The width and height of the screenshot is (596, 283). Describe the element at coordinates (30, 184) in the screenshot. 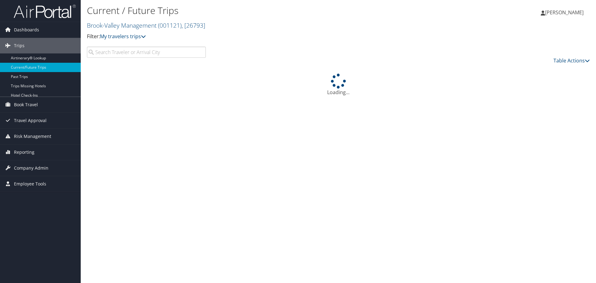

I see `span: Employee Tools` at that location.